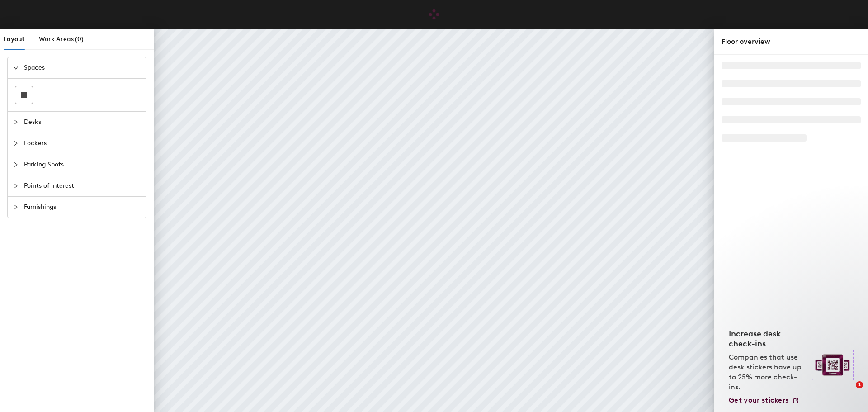 The image size is (868, 412). Describe the element at coordinates (767, 338) in the screenshot. I see `h4: Increase desk check-ins` at that location.